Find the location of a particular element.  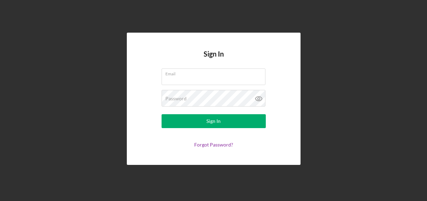

label: Password is located at coordinates (176, 99).